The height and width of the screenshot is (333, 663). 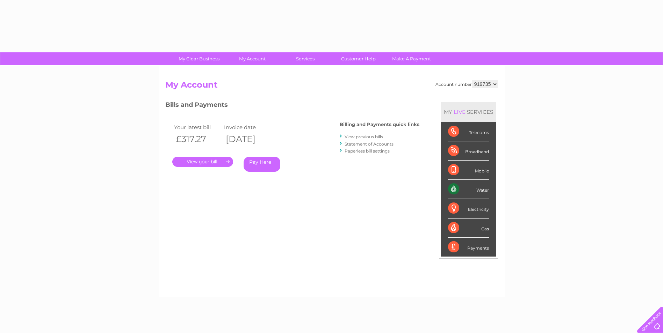 I want to click on div: Account number, so click(x=467, y=84).